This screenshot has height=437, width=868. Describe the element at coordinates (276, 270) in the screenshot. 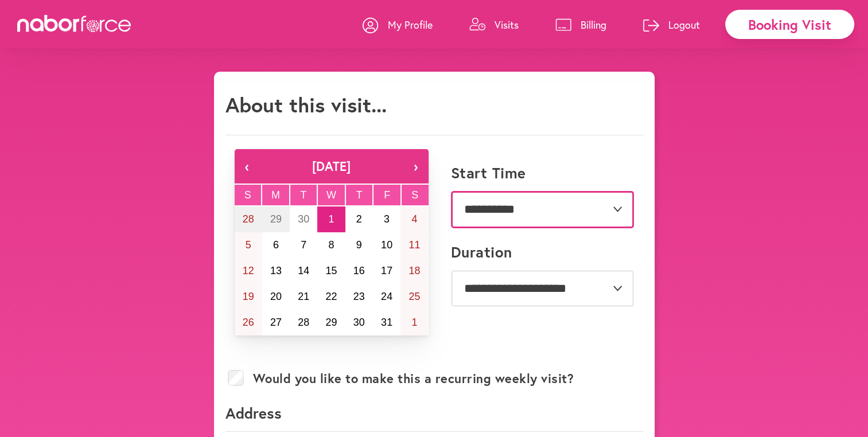

I see `abbr: October 13, 2025` at that location.